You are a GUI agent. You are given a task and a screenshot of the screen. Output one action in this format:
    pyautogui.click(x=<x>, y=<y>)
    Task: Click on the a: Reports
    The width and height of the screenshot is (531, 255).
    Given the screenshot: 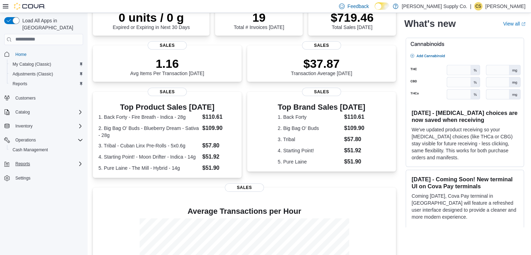 What is the action you would take?
    pyautogui.click(x=20, y=84)
    